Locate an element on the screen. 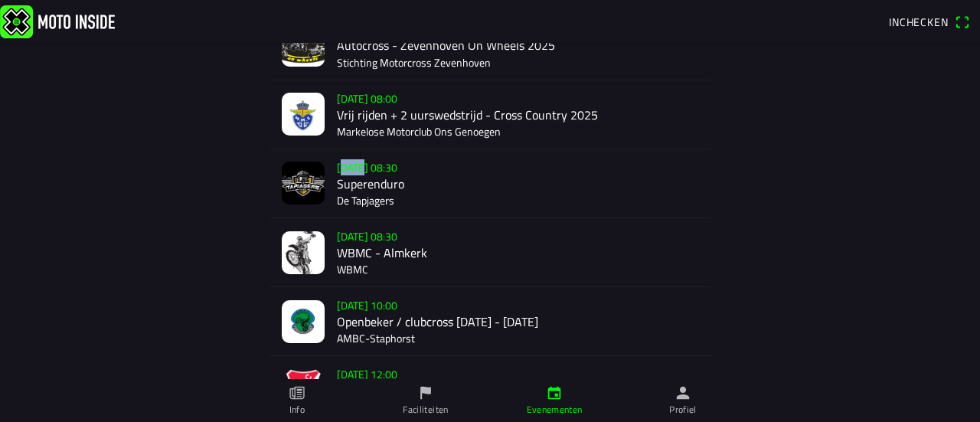 This screenshot has height=422, width=980. img: UByebBRfVoKeJdfrrfejYaKoJ9nquzzw8nymcseR.jpeg is located at coordinates (303, 114).